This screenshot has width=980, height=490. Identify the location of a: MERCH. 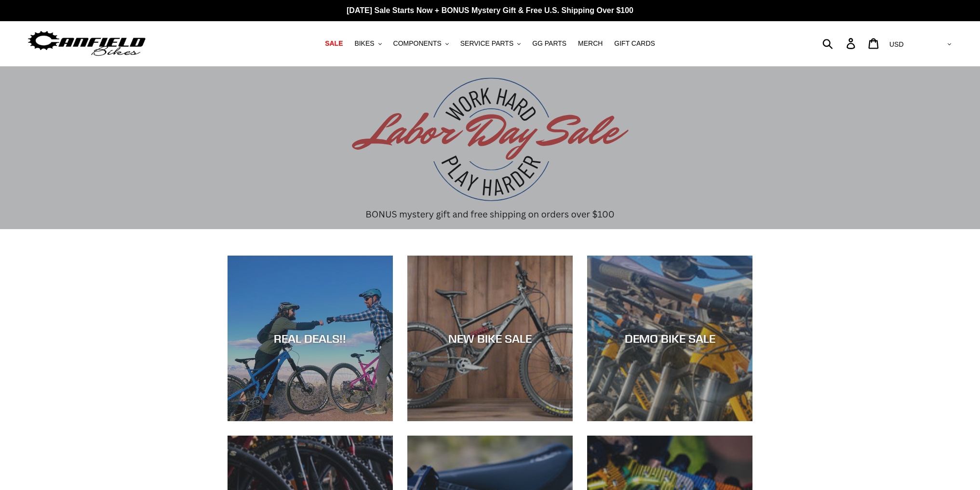
(590, 43).